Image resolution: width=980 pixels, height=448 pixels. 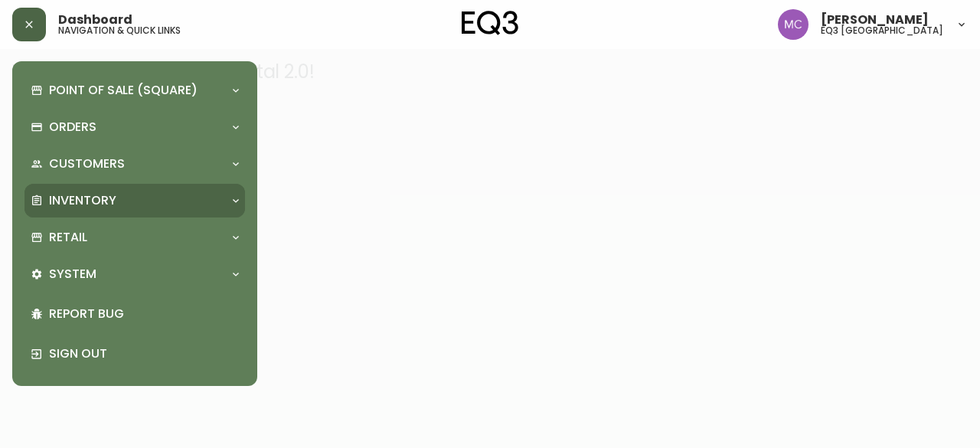 I want to click on p: Retail, so click(x=68, y=238).